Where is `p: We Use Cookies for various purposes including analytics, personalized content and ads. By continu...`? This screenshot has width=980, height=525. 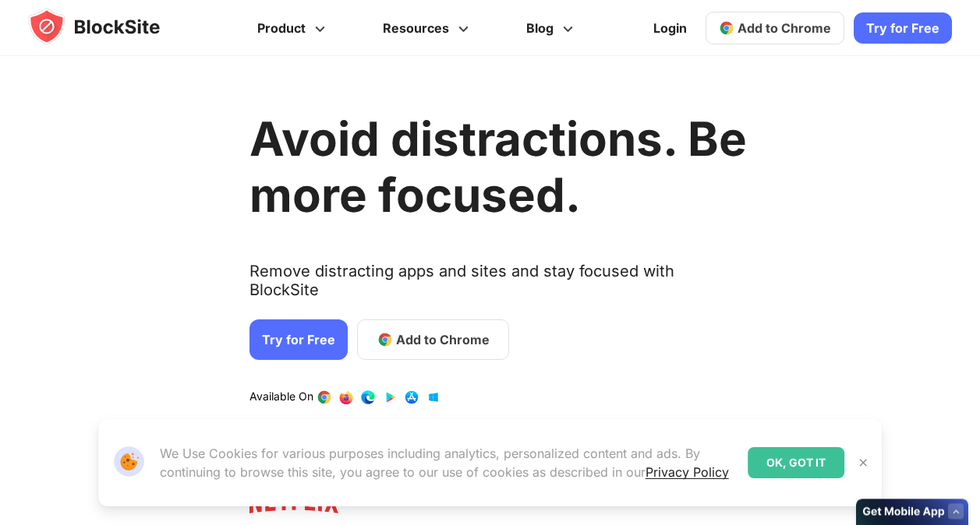 p: We Use Cookies for various purposes including analytics, personalized content and ads. By continu... is located at coordinates (448, 463).